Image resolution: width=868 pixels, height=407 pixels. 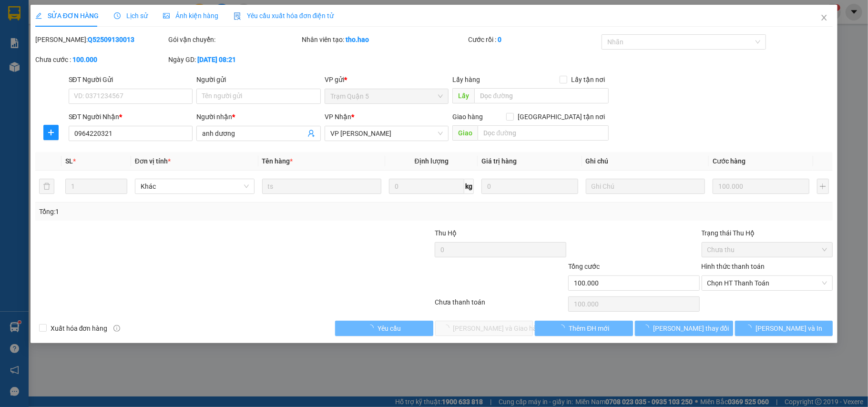 What do you see at coordinates (733, 266) in the screenshot?
I see `label: Hình thức thanh toán` at bounding box center [733, 266].